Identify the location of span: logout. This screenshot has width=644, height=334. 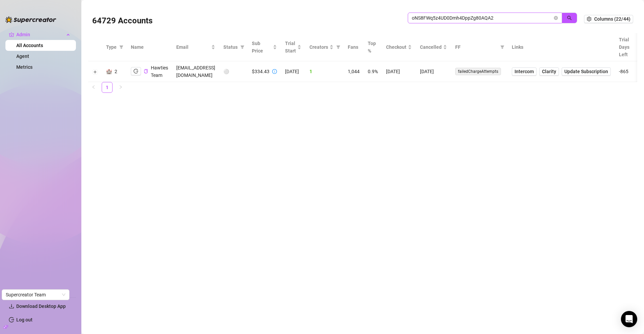
(136, 71).